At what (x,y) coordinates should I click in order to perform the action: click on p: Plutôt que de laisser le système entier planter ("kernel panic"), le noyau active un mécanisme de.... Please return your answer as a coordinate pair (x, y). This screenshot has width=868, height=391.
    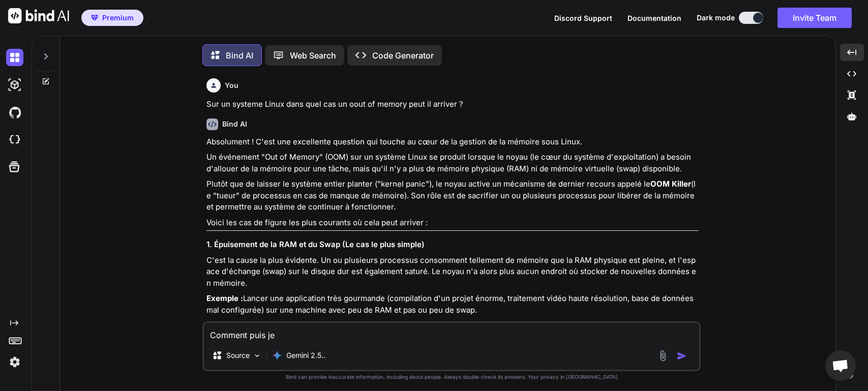
    Looking at the image, I should click on (453, 196).